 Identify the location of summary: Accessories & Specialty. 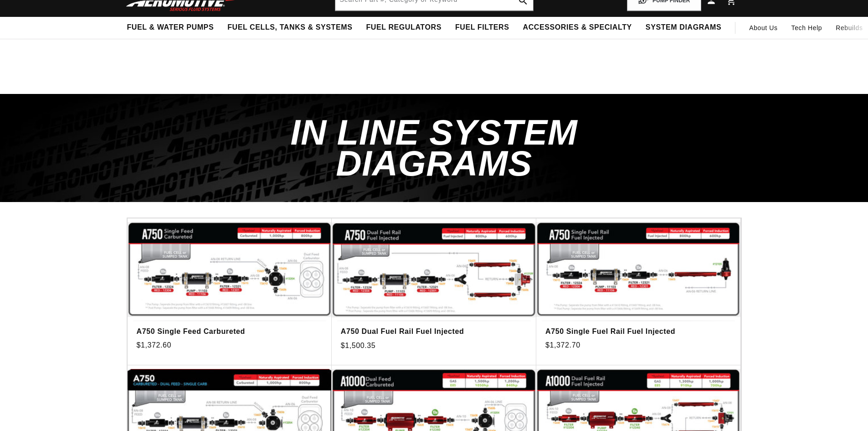
(578, 28).